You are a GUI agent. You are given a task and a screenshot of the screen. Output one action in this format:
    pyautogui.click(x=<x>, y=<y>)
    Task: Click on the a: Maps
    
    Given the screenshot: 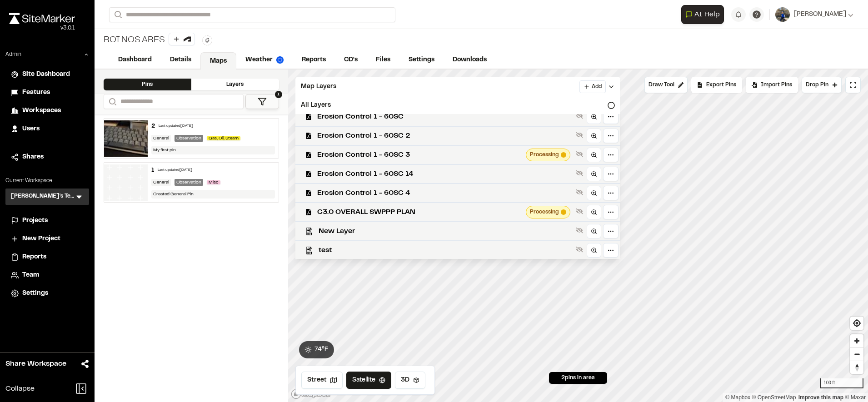 What is the action you would take?
    pyautogui.click(x=218, y=61)
    